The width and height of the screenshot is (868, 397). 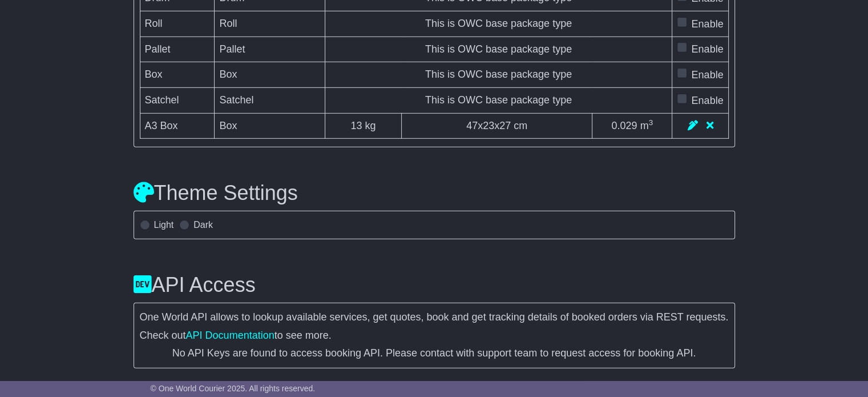 I want to click on span: 47, so click(x=472, y=126).